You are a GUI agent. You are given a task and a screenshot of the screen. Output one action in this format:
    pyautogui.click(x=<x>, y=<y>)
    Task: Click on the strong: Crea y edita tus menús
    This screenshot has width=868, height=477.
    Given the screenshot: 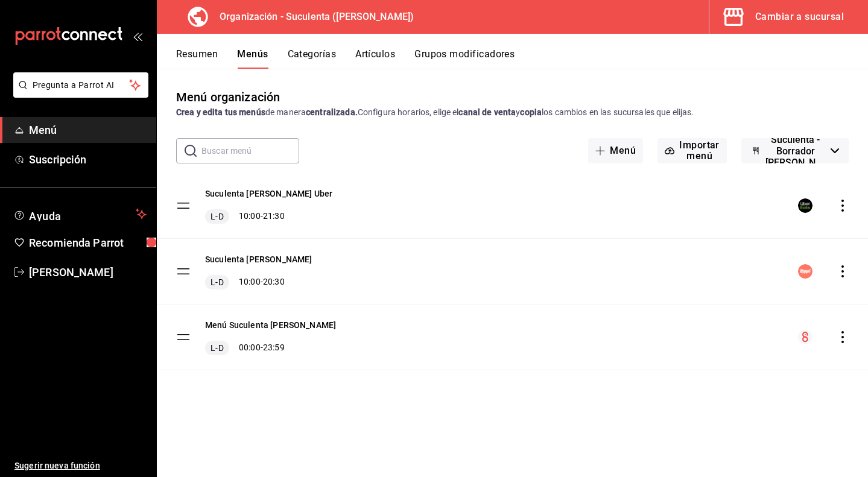 What is the action you would take?
    pyautogui.click(x=221, y=112)
    